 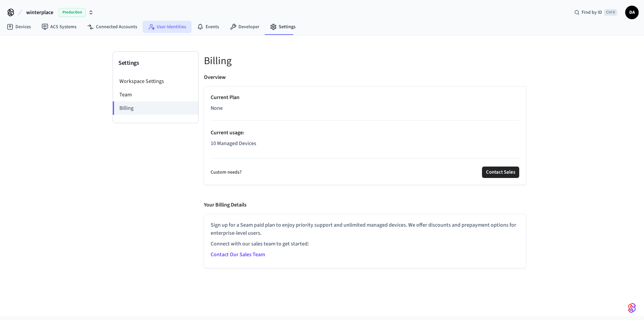 What do you see at coordinates (501, 173) in the screenshot?
I see `button: Contact Sales` at bounding box center [501, 173].